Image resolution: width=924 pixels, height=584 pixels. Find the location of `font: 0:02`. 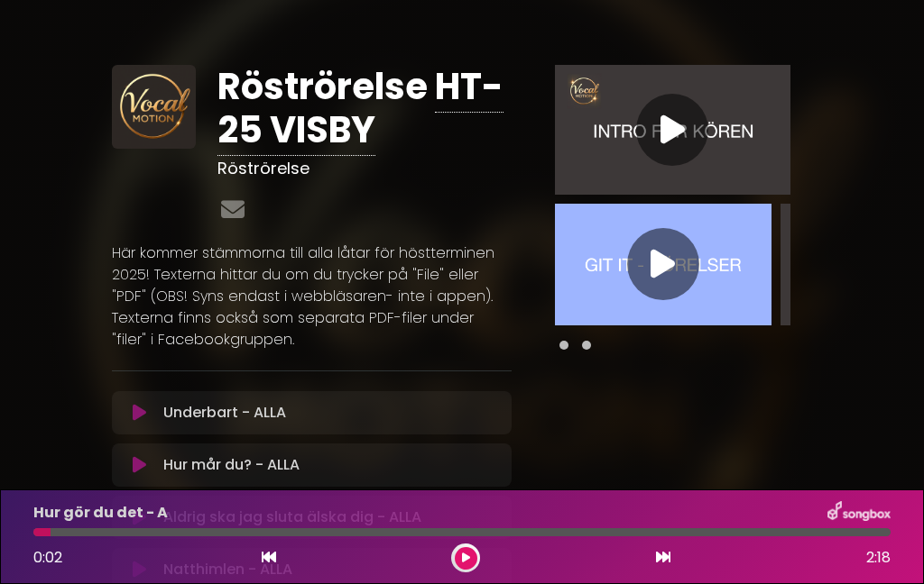

font: 0:02 is located at coordinates (48, 558).